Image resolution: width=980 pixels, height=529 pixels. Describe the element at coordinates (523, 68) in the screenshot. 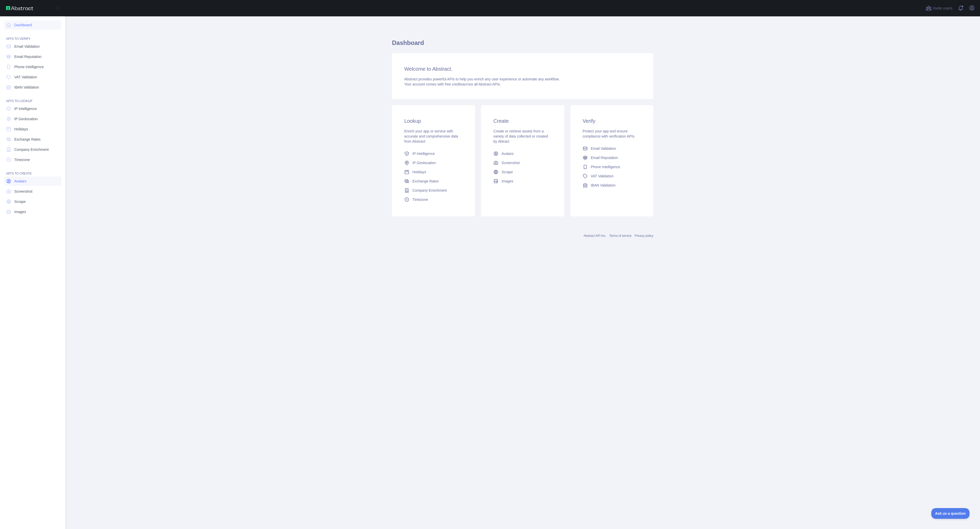

I see `h3: Welcome to Abstract.` at that location.